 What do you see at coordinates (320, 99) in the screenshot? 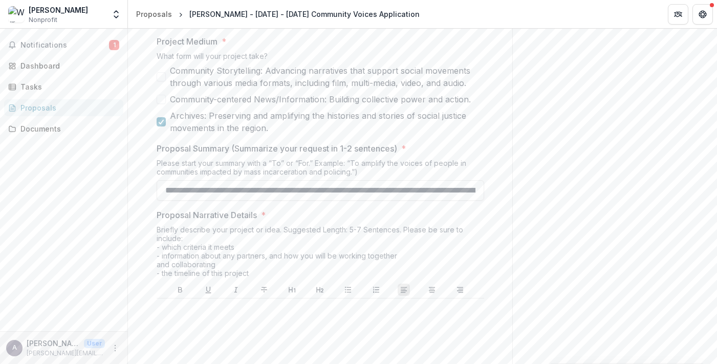
I see `span: Community-centered News/Information: Building collective power and action.` at bounding box center [320, 99].